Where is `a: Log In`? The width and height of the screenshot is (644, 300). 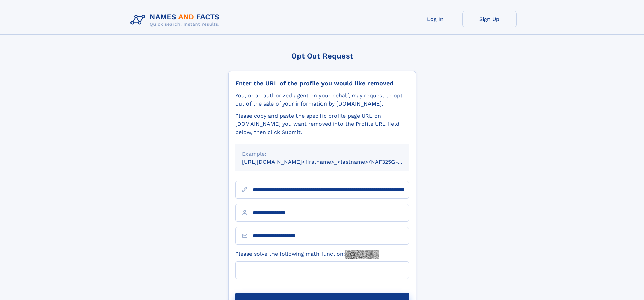
a: Log In is located at coordinates (435, 19).